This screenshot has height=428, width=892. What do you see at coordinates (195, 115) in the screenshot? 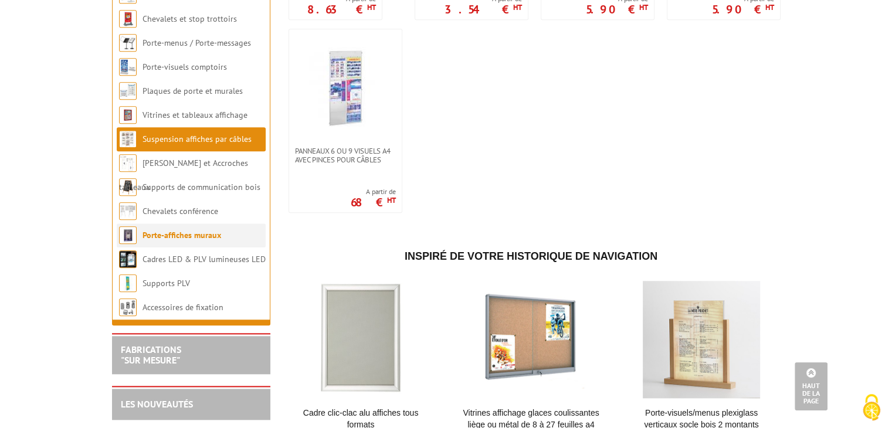
I see `a: Vitrines et tableaux affichage` at bounding box center [195, 115].